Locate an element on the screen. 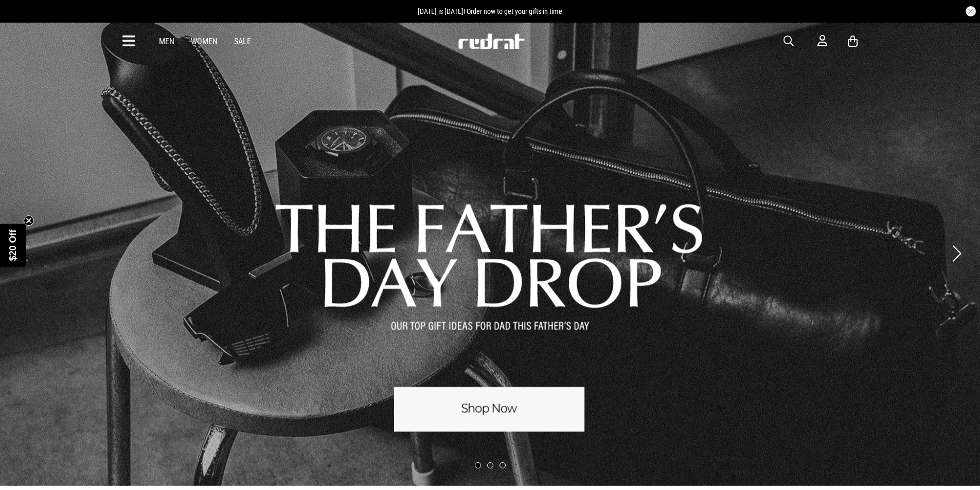 The image size is (980, 490). span: $20 Off is located at coordinates (13, 245).